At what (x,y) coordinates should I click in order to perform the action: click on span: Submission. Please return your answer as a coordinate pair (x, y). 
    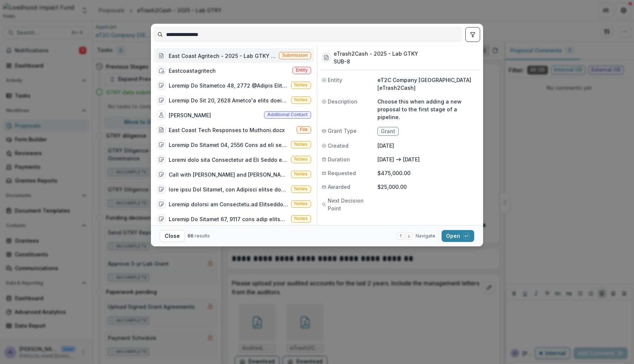
    Looking at the image, I should click on (295, 55).